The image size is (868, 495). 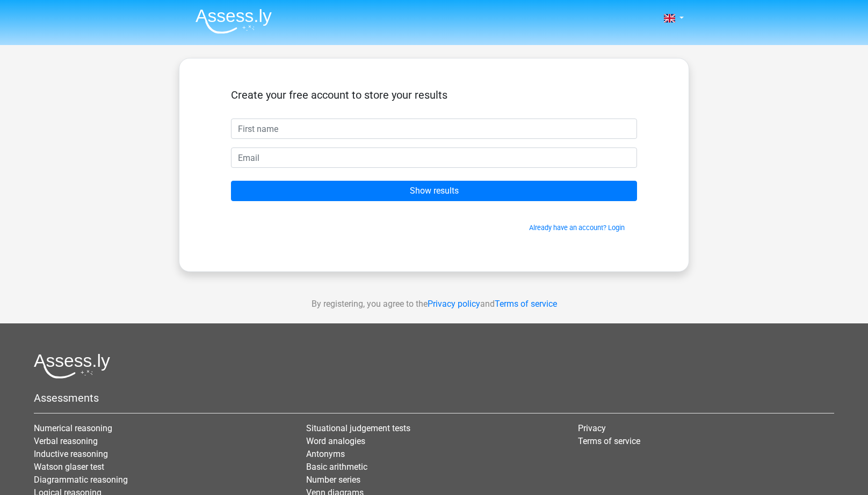 I want to click on a: Antonyms, so click(x=326, y=454).